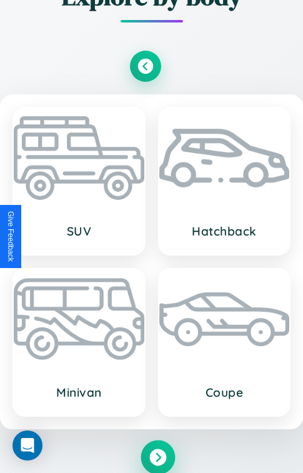  What do you see at coordinates (79, 231) in the screenshot?
I see `h3: SUV` at bounding box center [79, 231].